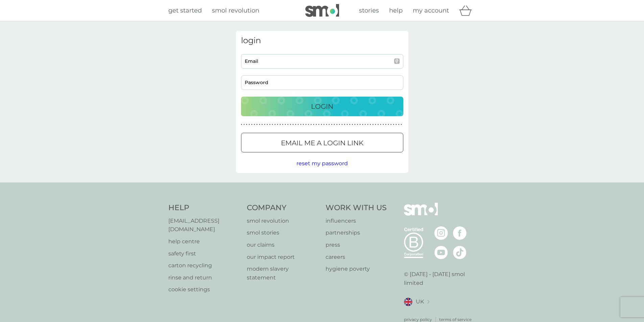  Describe the element at coordinates (369, 10) in the screenshot. I see `span: stories` at that location.